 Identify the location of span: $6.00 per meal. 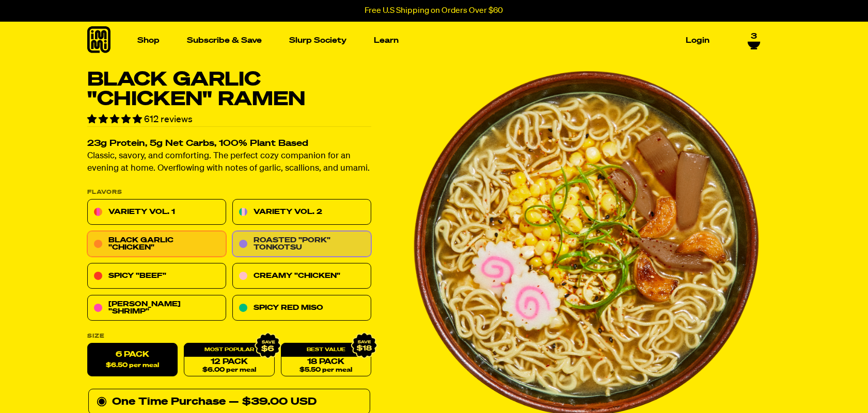
(229, 370).